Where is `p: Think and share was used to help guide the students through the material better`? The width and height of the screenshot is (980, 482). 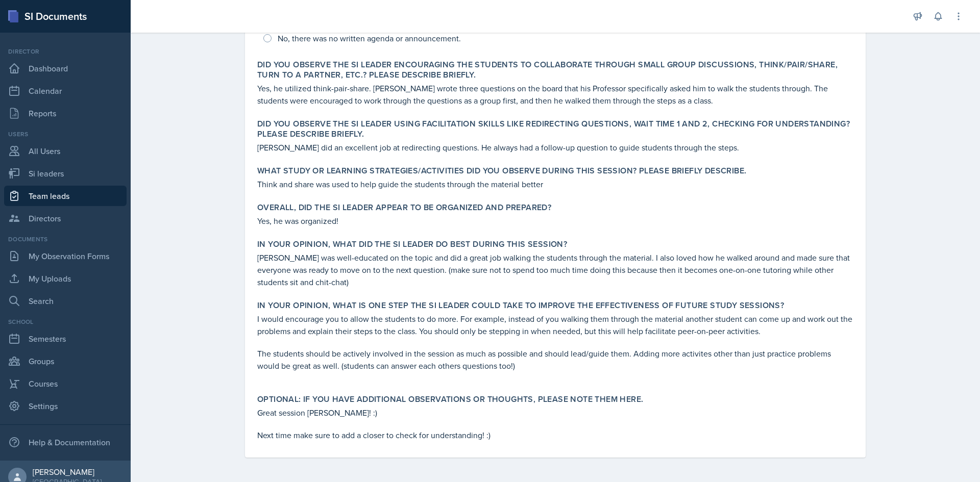
p: Think and share was used to help guide the students through the material better is located at coordinates (555, 184).